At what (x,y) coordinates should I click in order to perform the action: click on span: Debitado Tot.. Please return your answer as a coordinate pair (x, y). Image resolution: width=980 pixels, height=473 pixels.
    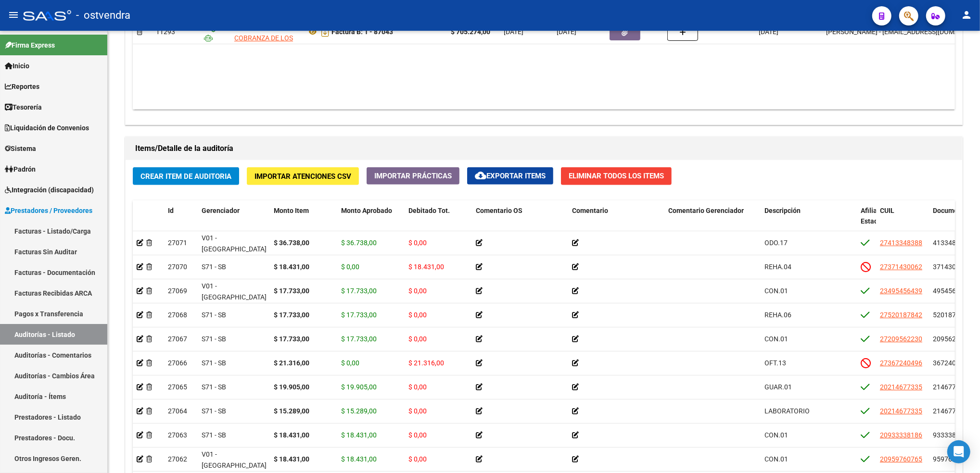
    Looking at the image, I should click on (429, 211).